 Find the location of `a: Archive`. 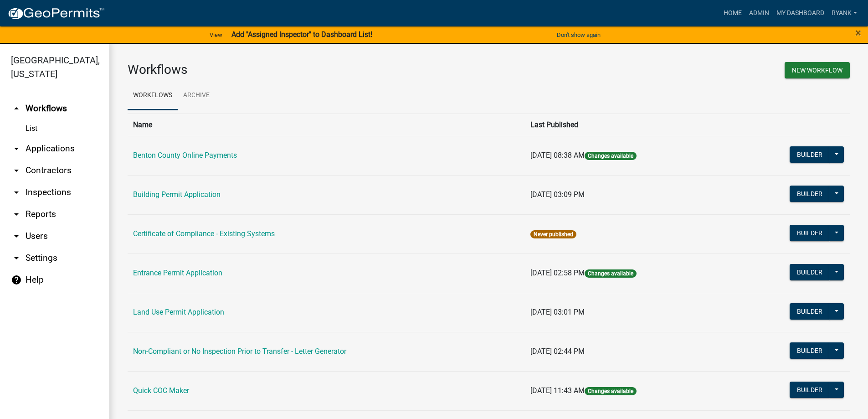

a: Archive is located at coordinates (196, 96).